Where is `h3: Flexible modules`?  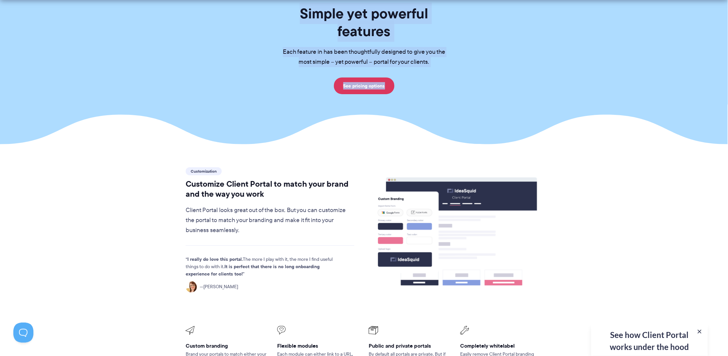 h3: Flexible modules is located at coordinates (318, 345).